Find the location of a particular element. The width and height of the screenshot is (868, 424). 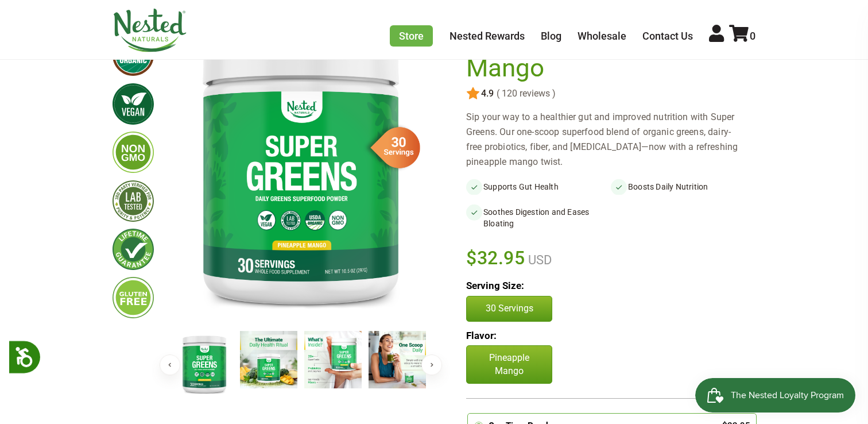

a: Contact Us is located at coordinates (668, 36).